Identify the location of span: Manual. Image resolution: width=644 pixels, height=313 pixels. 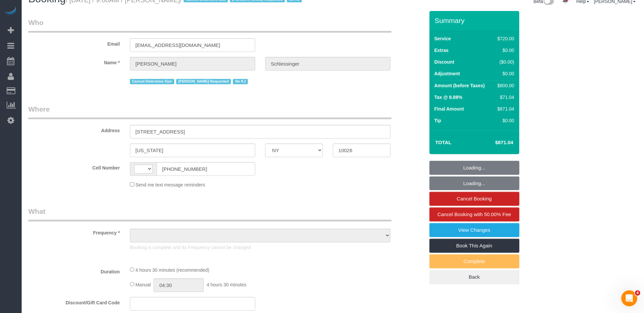
(143, 285).